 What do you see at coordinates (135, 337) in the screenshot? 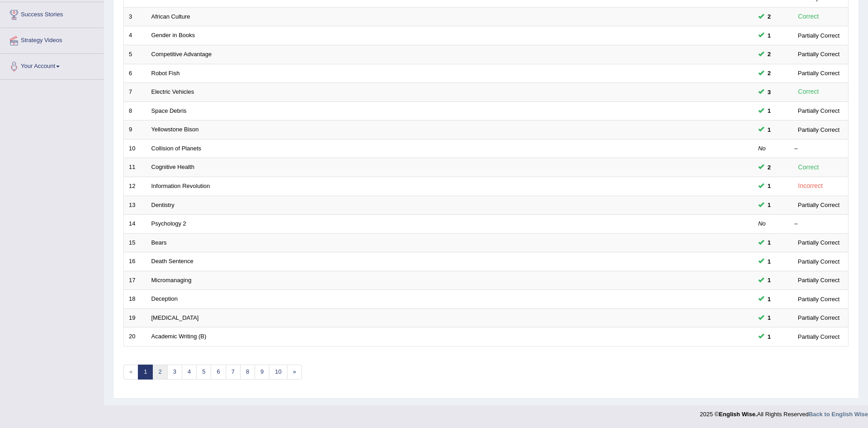
I see `td: 20` at bounding box center [135, 337].